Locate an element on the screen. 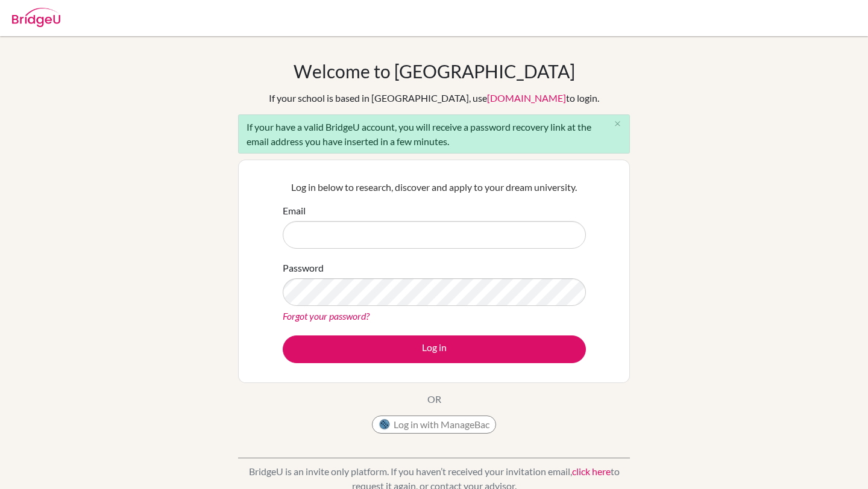  img: Bridge-U is located at coordinates (36, 17).